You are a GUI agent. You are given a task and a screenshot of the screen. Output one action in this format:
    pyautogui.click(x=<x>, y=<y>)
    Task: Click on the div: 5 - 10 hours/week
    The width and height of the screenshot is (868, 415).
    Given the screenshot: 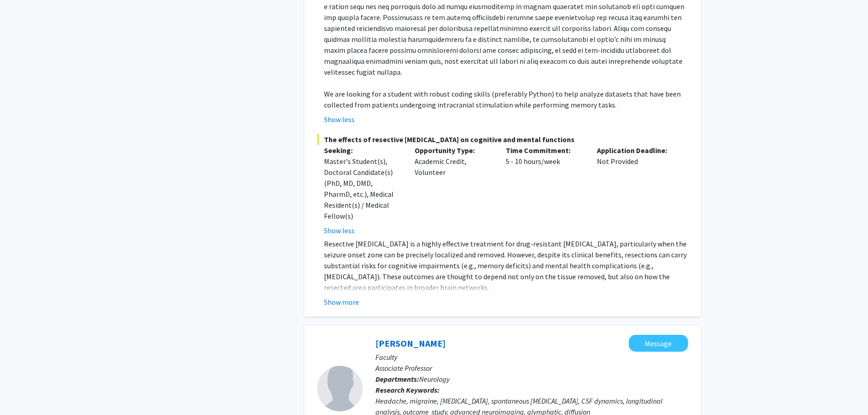 What is the action you would take?
    pyautogui.click(x=545, y=190)
    